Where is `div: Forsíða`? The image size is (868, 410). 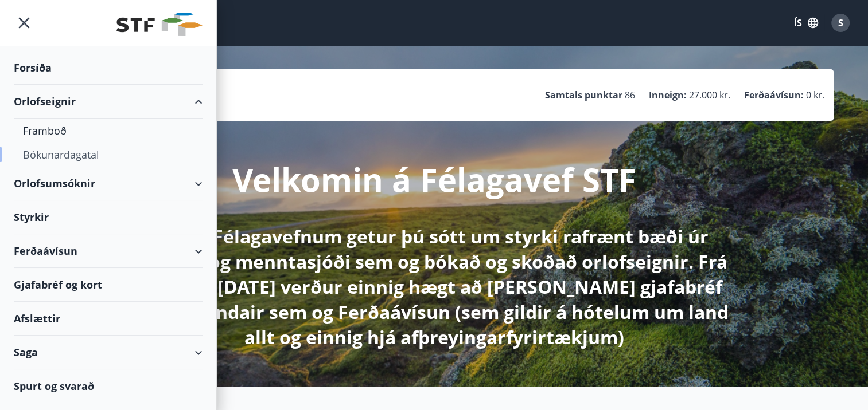 div: Forsíða is located at coordinates (108, 68).